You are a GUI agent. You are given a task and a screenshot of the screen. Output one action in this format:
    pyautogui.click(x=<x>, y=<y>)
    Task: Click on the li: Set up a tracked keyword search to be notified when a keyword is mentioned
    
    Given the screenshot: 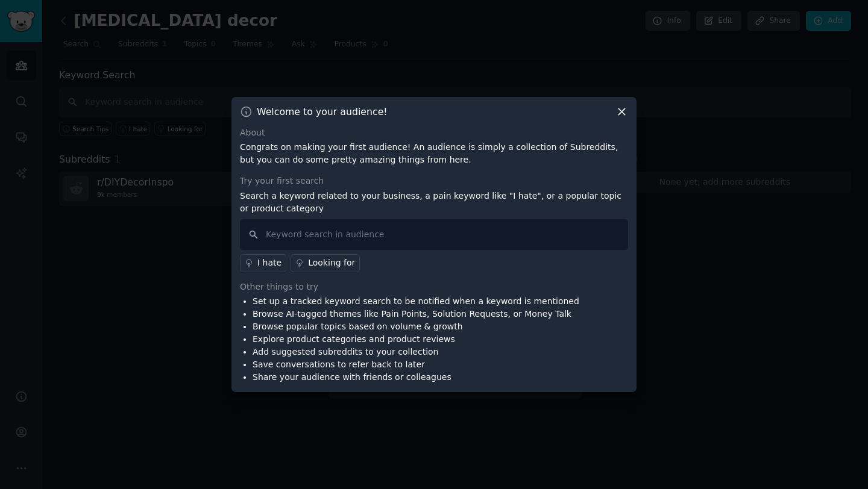 What is the action you would take?
    pyautogui.click(x=416, y=302)
    